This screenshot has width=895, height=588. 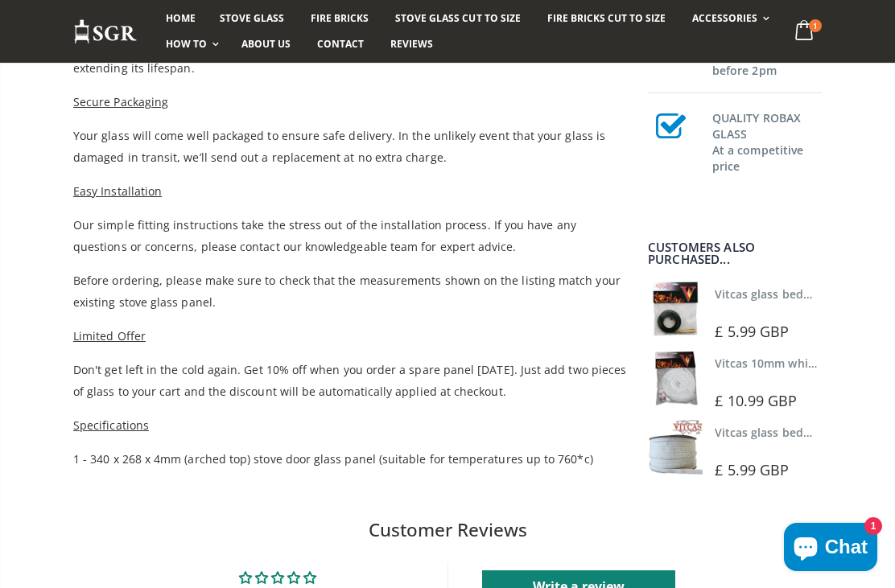 I want to click on a: Stove Glass, so click(x=251, y=19).